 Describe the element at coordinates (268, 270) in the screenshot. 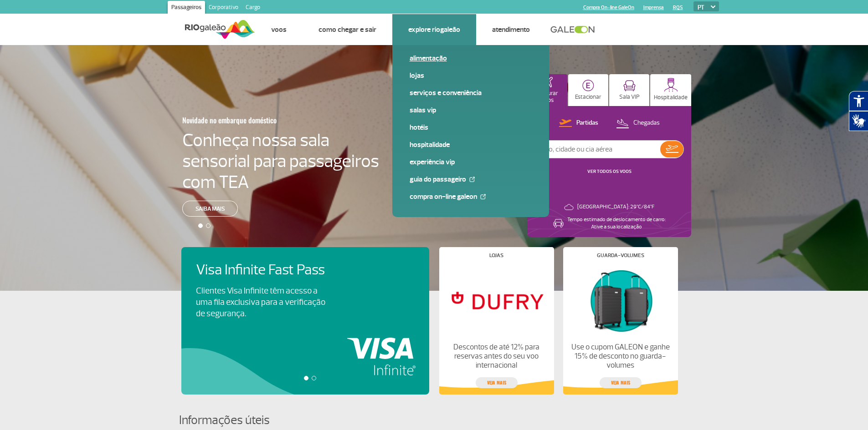

I see `h4: Visa Infinite Fast Pass` at that location.